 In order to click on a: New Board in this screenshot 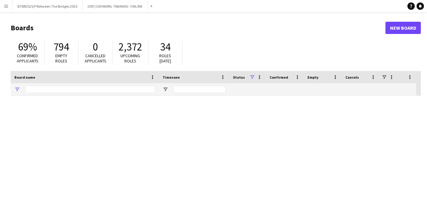, I will do `click(404, 28)`.